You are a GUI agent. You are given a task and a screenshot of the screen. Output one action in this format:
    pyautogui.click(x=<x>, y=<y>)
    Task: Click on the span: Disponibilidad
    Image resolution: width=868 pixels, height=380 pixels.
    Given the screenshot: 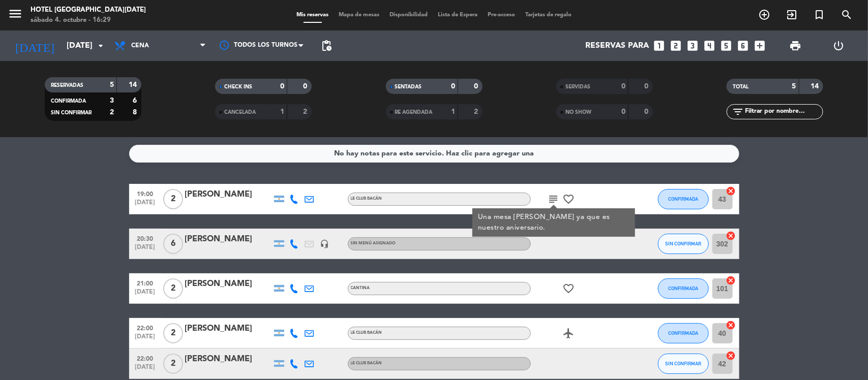 What is the action you would take?
    pyautogui.click(x=408, y=15)
    